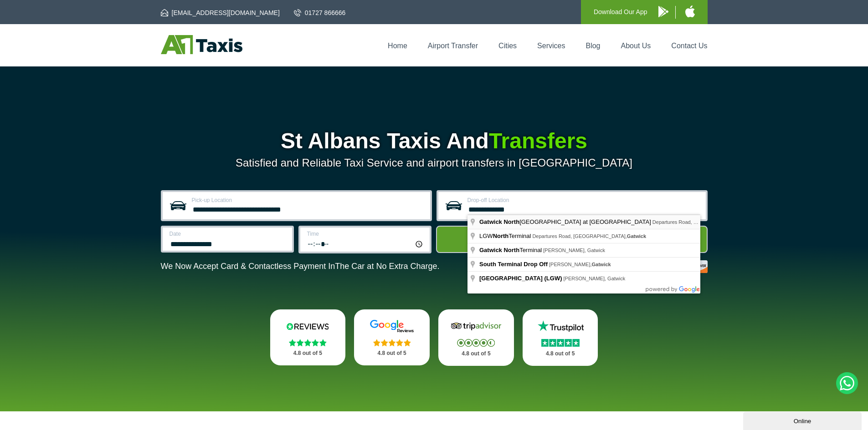 The width and height of the screenshot is (868, 430). I want to click on a: 01727 866666, so click(320, 13).